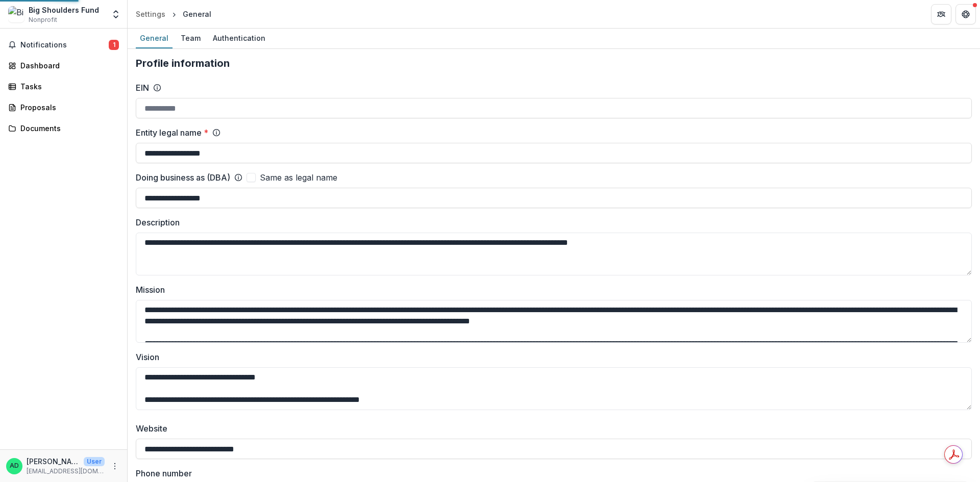 This screenshot has height=482, width=980. Describe the element at coordinates (239, 38) in the screenshot. I see `a: Authentication` at that location.